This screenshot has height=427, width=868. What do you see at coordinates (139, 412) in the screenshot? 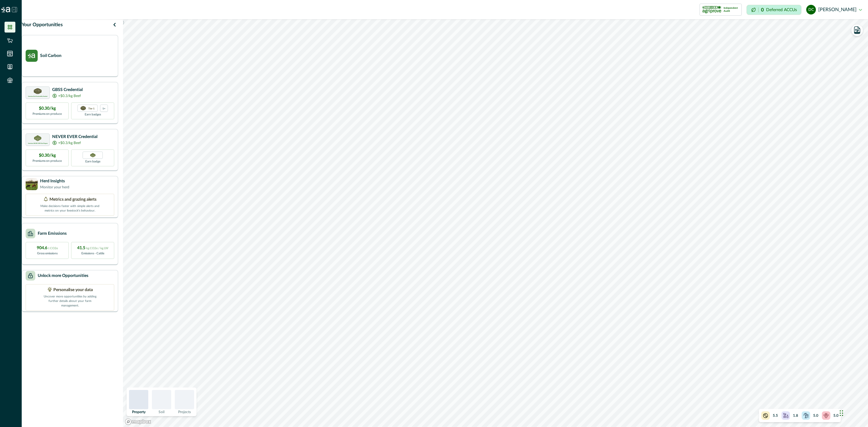
I see `p: Property` at bounding box center [139, 412].